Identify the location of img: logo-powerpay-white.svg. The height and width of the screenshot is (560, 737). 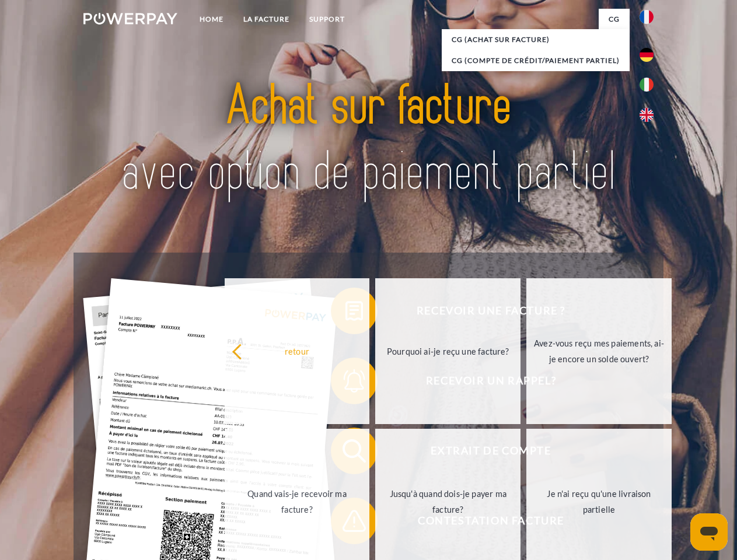
(130, 18).